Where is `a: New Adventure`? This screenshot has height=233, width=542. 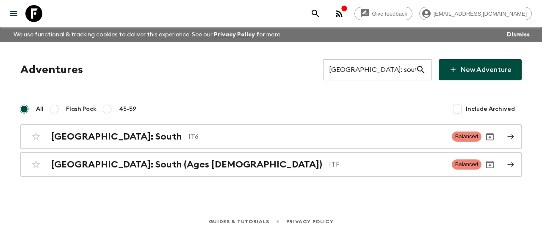
a: New Adventure is located at coordinates (480, 70).